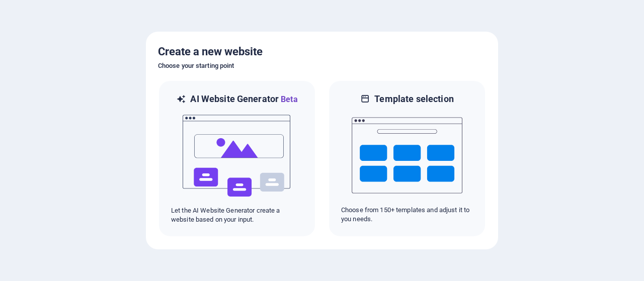 This screenshot has height=281, width=644. What do you see at coordinates (414, 99) in the screenshot?
I see `h6: Template selection` at bounding box center [414, 99].